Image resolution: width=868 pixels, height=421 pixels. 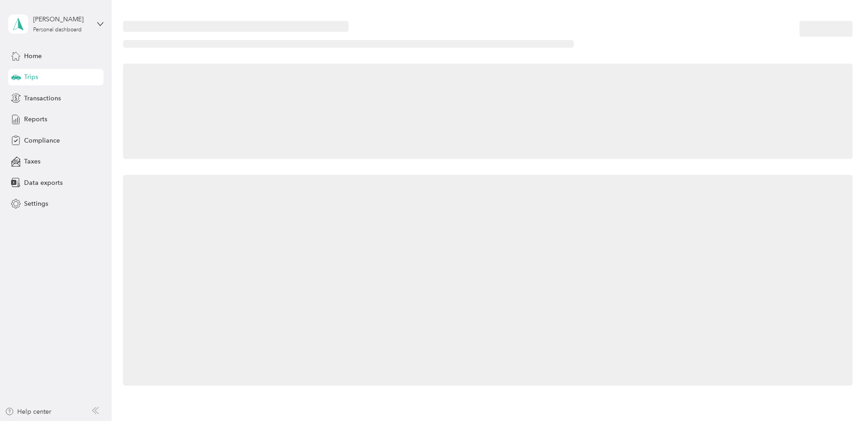 What do you see at coordinates (28, 411) in the screenshot?
I see `button: Help center` at bounding box center [28, 411].